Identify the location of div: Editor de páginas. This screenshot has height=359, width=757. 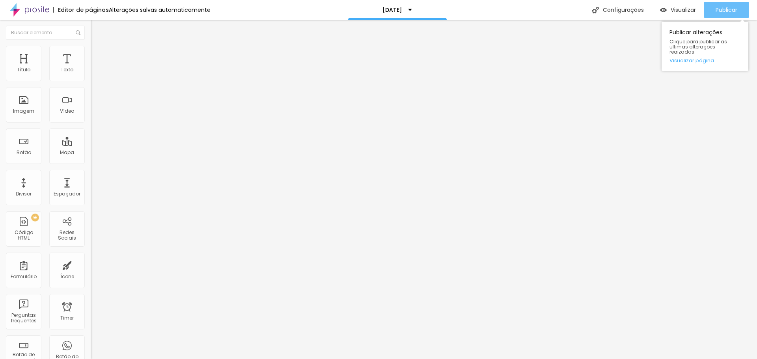
(81, 10).